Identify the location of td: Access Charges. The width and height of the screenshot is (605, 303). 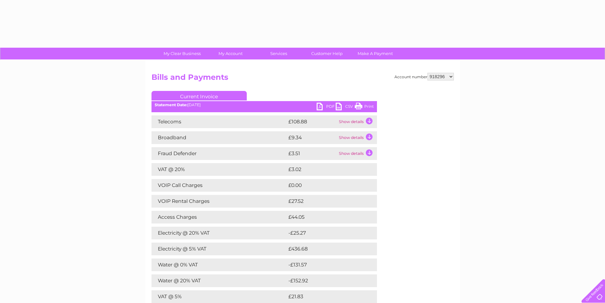
(219, 217).